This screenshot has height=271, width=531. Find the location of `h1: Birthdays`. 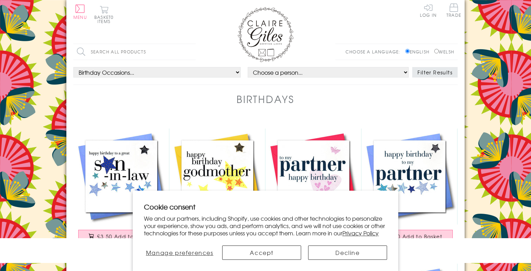

h1: Birthdays is located at coordinates (265, 99).